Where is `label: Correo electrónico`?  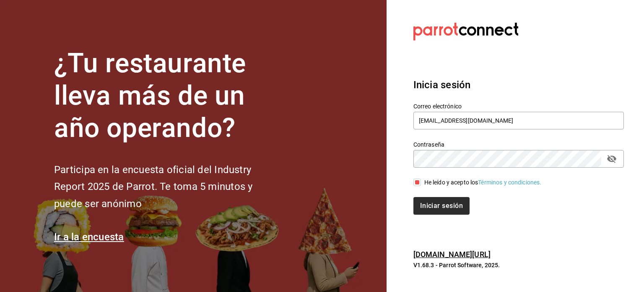
label: Correo electrónico is located at coordinates (519, 106).